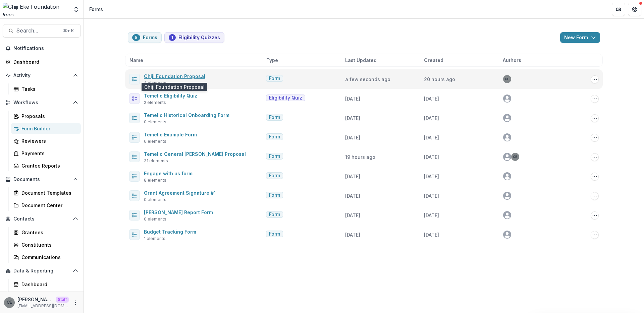  Describe the element at coordinates (45, 232) in the screenshot. I see `a: Grantees` at that location.